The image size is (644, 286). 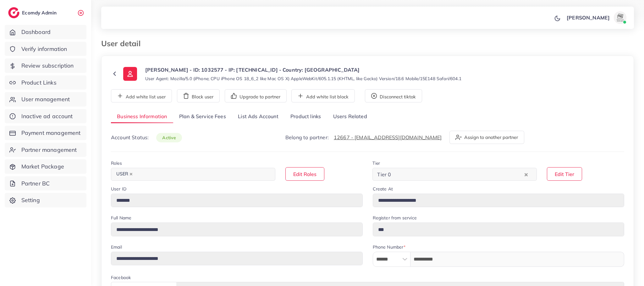 I want to click on span: Verify information, so click(x=44, y=49).